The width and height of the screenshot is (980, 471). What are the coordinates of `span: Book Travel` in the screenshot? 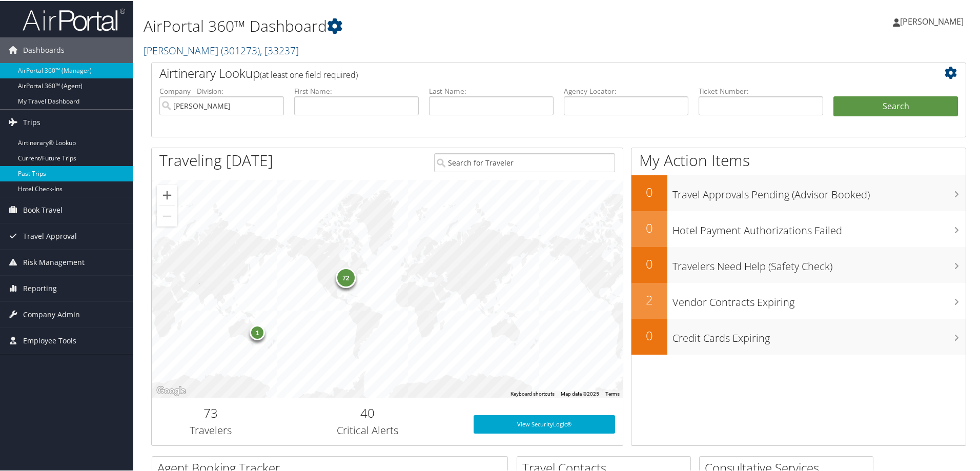 It's located at (43, 209).